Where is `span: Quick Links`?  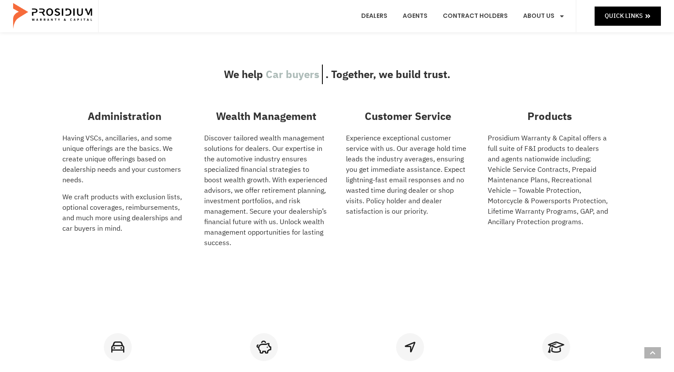 span: Quick Links is located at coordinates (623, 16).